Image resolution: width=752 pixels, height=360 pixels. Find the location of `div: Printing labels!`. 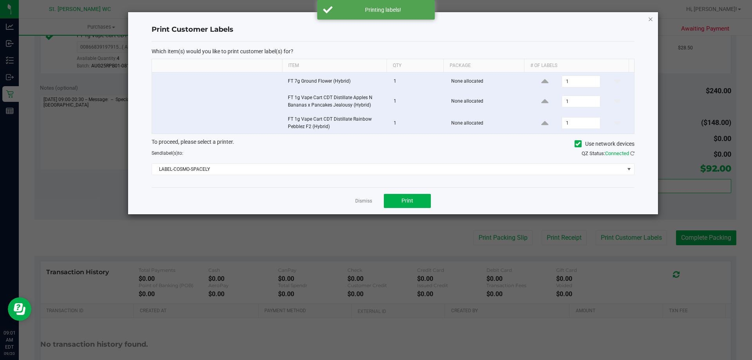

div: Printing labels! is located at coordinates (383, 10).